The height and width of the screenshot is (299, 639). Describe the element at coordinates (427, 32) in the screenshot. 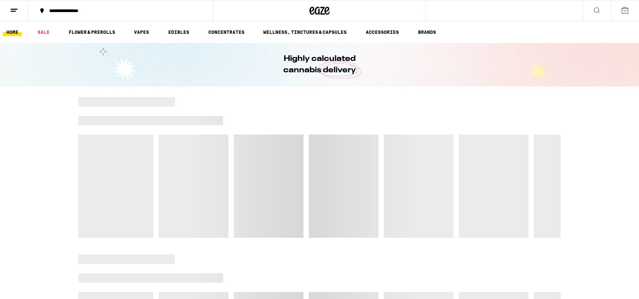

I see `a: BRANDS` at that location.